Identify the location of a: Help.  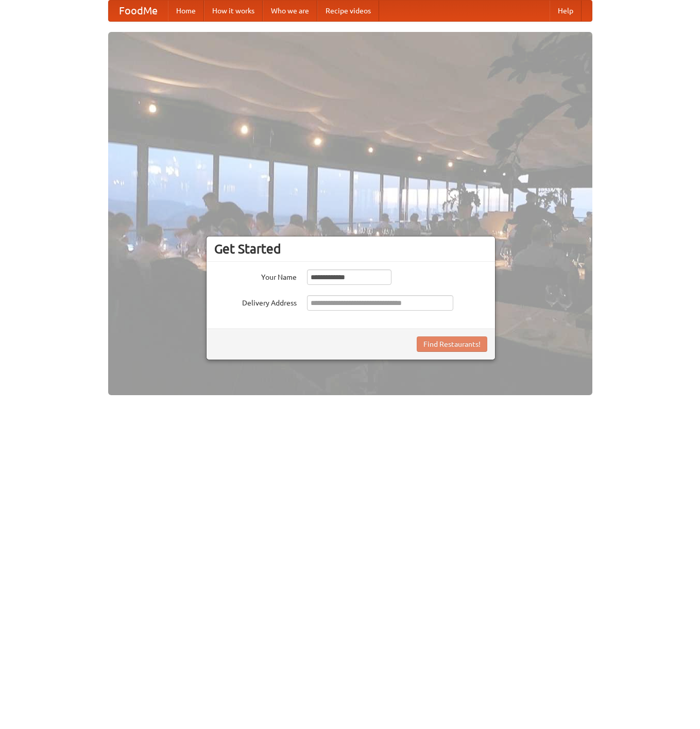
(565, 11).